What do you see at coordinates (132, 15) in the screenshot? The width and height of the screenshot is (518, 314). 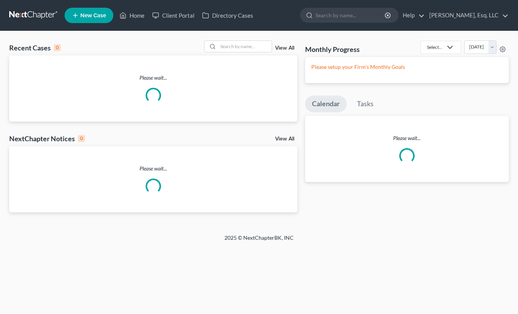 I see `a: Home` at bounding box center [132, 15].